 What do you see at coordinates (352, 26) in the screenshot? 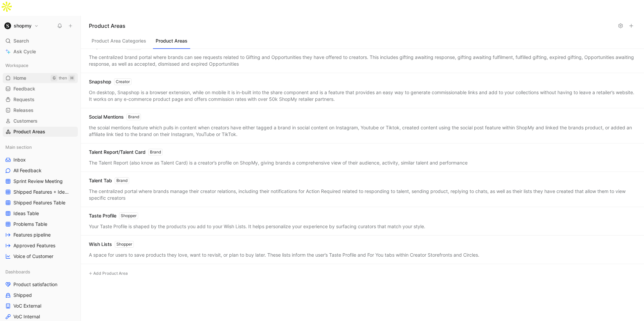
I see `h1: Product Areas` at bounding box center [352, 26].